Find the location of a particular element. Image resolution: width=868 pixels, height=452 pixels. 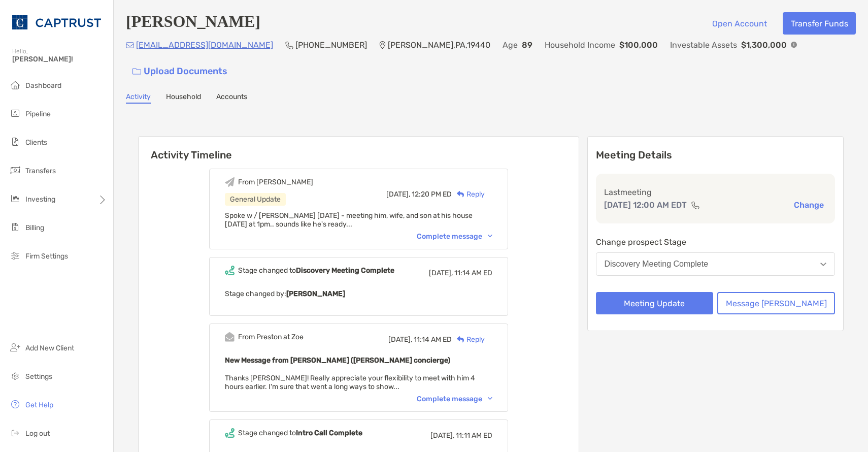

button: Discovery Meeting Complete is located at coordinates (715, 264).